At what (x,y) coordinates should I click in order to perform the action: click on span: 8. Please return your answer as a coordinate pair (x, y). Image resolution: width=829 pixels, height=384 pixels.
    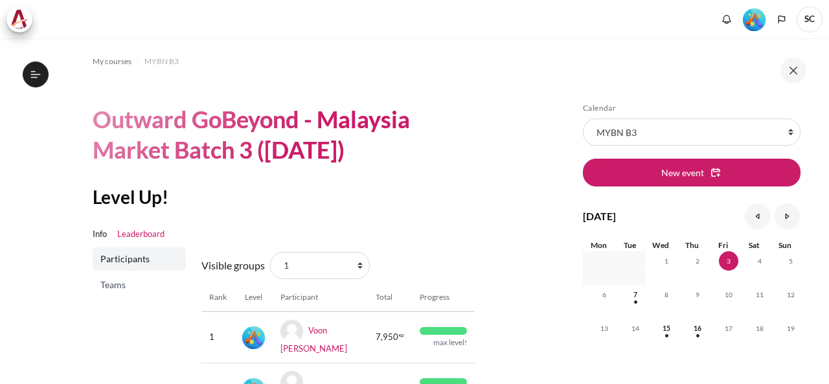
    Looking at the image, I should click on (666, 295).